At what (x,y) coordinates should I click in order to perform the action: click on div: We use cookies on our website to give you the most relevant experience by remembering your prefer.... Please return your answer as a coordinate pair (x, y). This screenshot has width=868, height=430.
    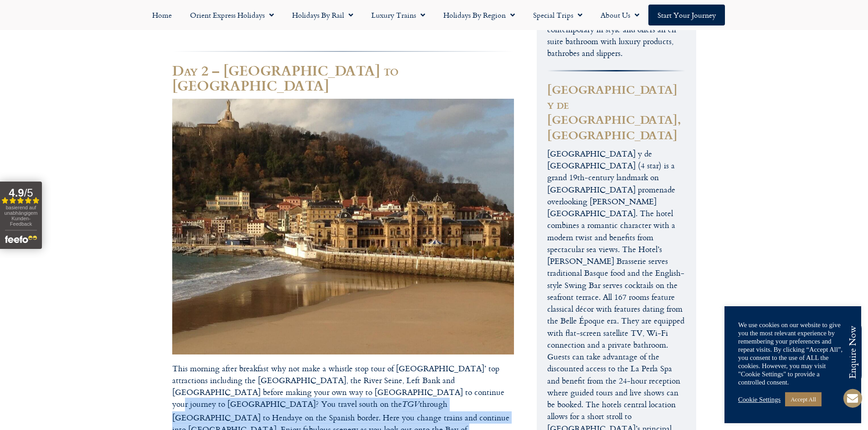
    Looking at the image, I should click on (793, 354).